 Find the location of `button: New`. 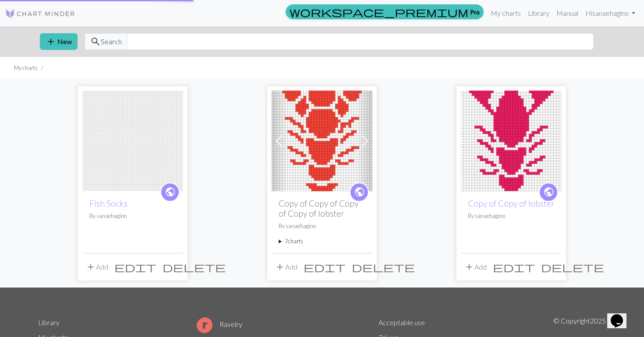

button: New is located at coordinates (58, 42).